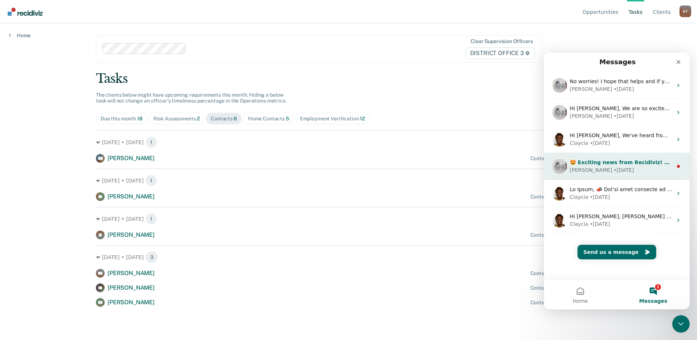  Describe the element at coordinates (191, 98) in the screenshot. I see `span: The clients below might have upcoming requirements this month. Hiding a below task will not chang...` at that location.